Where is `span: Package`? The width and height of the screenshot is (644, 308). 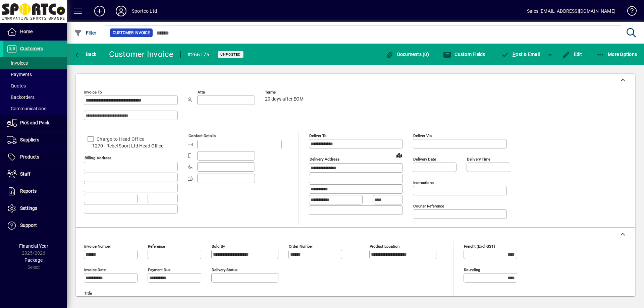 span: Package is located at coordinates (34, 260).